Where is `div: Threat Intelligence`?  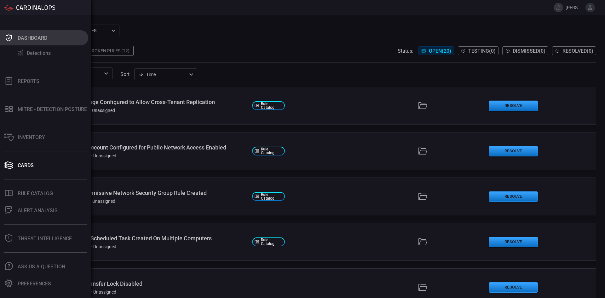 div: Threat Intelligence is located at coordinates (45, 238).